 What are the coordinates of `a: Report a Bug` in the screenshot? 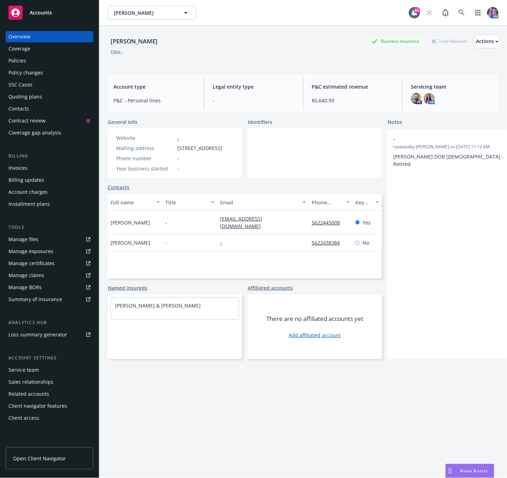 It's located at (445, 13).